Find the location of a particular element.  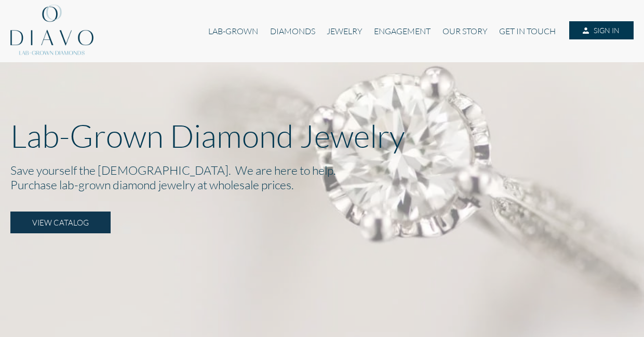

a: SIGN IN is located at coordinates (602, 30).